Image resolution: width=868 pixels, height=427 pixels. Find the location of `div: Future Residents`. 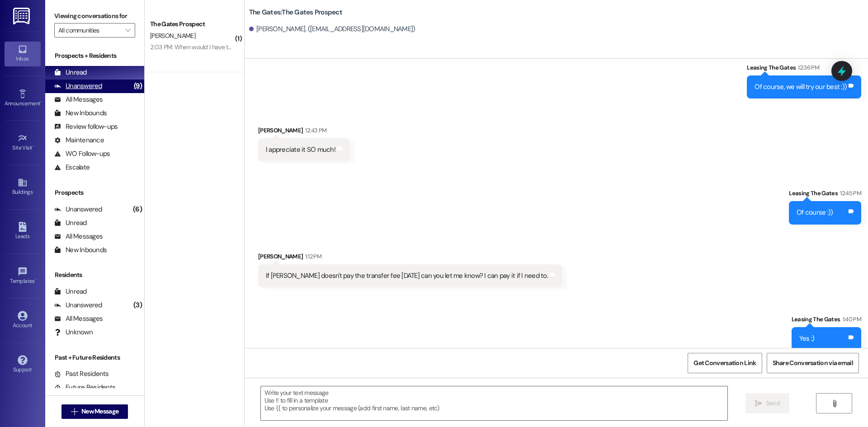

div: Future Residents is located at coordinates (84, 387).